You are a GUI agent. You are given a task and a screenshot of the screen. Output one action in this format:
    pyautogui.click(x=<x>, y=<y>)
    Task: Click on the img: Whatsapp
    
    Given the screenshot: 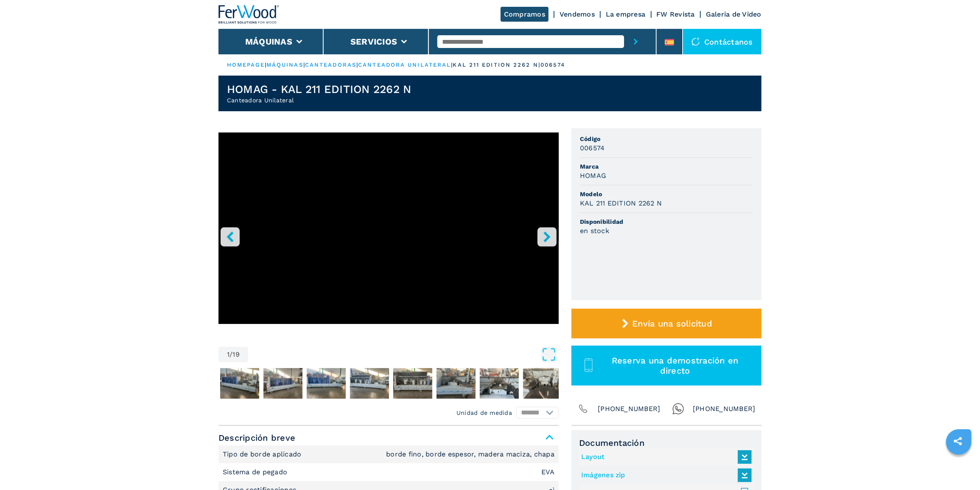 What is the action you would take?
    pyautogui.click(x=678, y=408)
    